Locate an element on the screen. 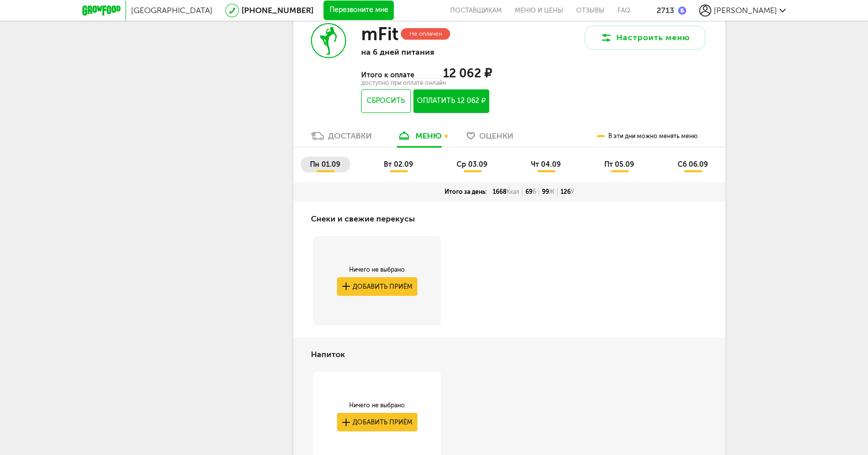 This screenshot has height=455, width=868. button: Перезвоните мне is located at coordinates (359, 11).